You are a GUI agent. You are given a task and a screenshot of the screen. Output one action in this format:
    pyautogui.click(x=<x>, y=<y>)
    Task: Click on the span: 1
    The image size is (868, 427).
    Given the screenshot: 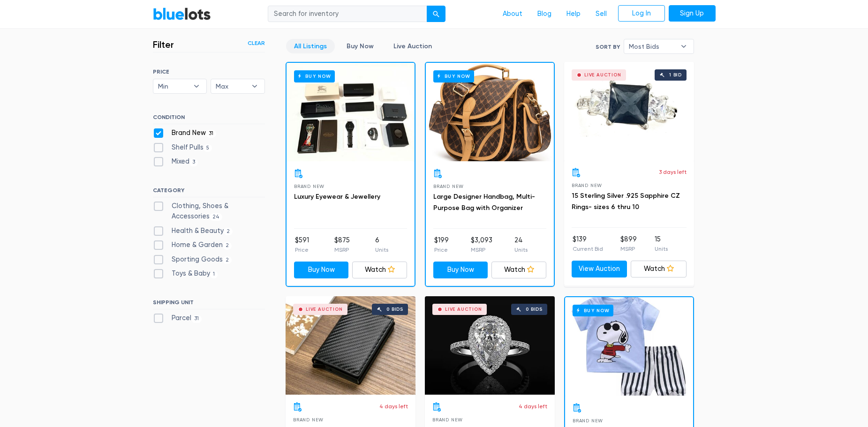 What is the action you would take?
    pyautogui.click(x=214, y=274)
    